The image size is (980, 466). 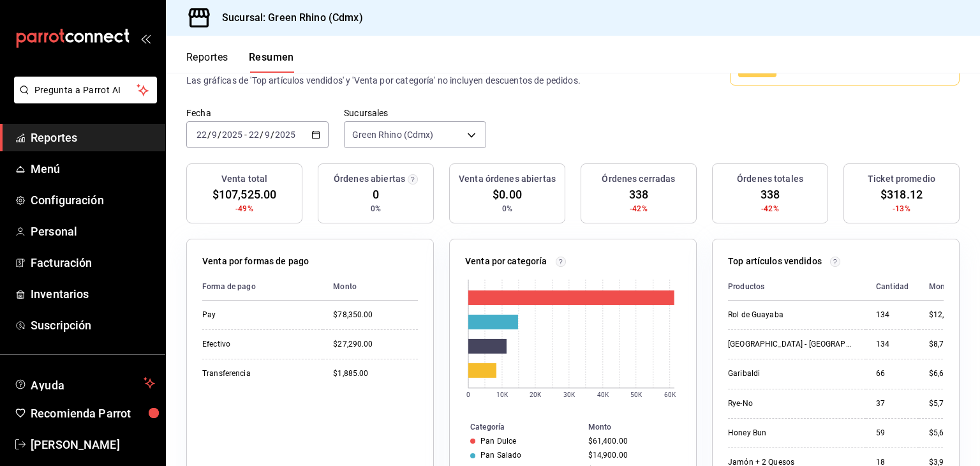 What do you see at coordinates (792, 433) in the screenshot?
I see `div: Honey Bun` at bounding box center [792, 433].